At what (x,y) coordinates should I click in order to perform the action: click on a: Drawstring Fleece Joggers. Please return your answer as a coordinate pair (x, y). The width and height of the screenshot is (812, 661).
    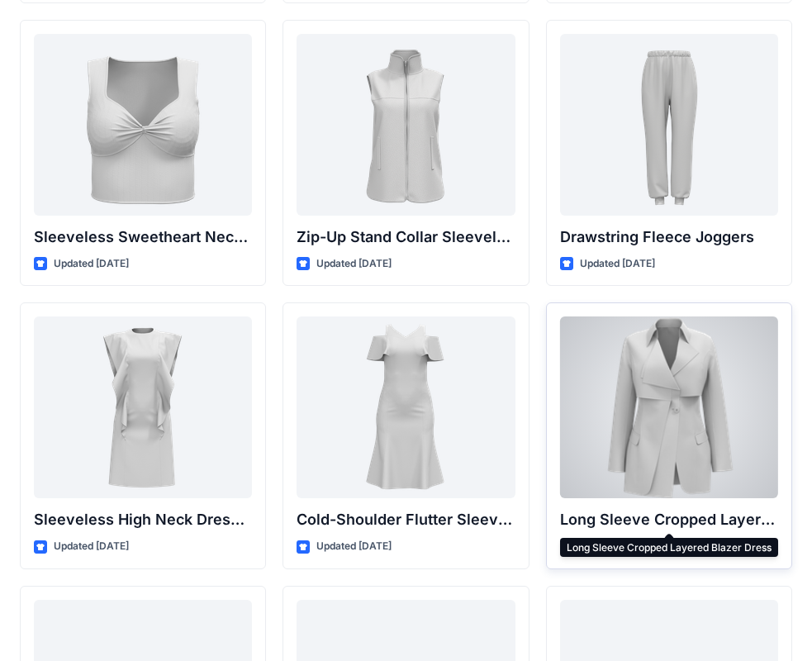
    Looking at the image, I should click on (669, 125).